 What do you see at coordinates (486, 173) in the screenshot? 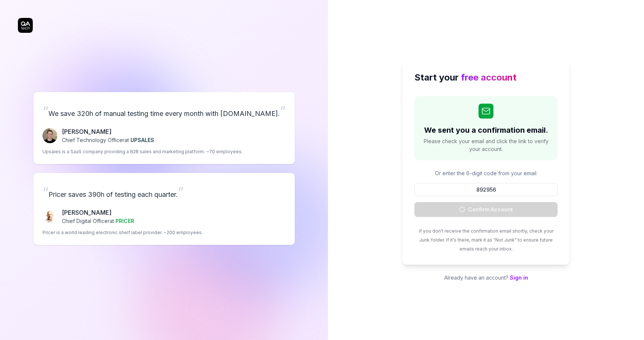
I see `p: Or enter the 6-digit code from your email:` at bounding box center [486, 173].